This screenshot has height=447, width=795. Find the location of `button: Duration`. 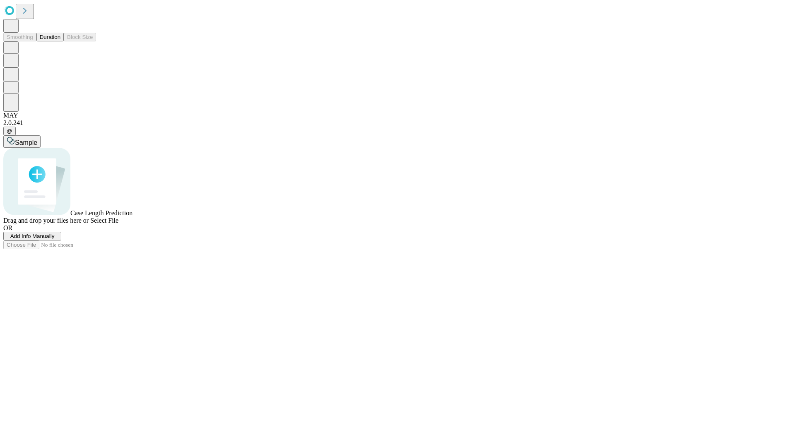

button: Duration is located at coordinates (50, 37).